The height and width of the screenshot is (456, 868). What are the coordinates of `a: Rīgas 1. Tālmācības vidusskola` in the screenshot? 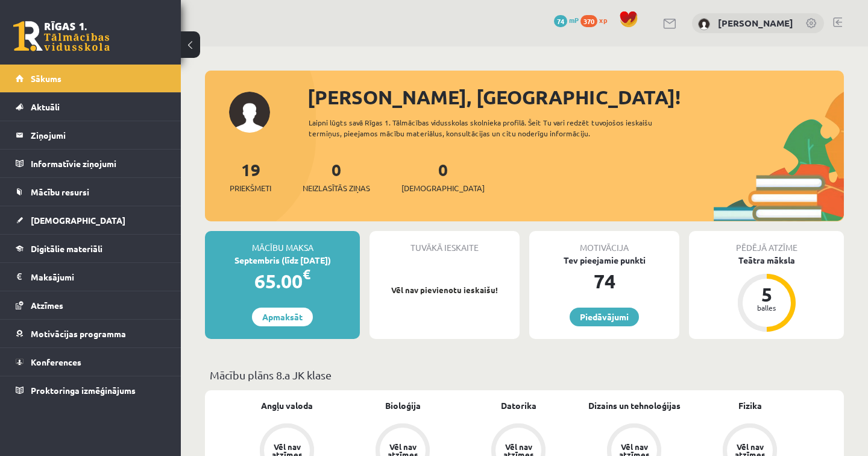 It's located at (62, 36).